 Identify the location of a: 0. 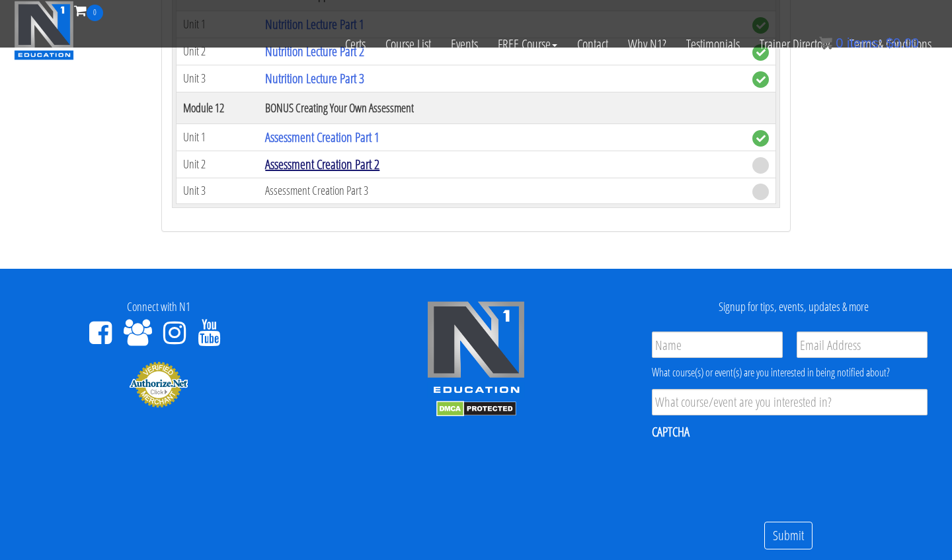
(89, 10).